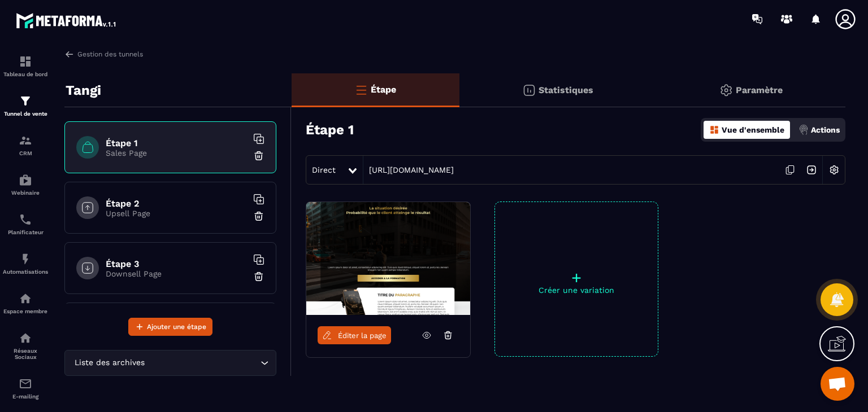  Describe the element at coordinates (66, 20) in the screenshot. I see `img: logo` at that location.